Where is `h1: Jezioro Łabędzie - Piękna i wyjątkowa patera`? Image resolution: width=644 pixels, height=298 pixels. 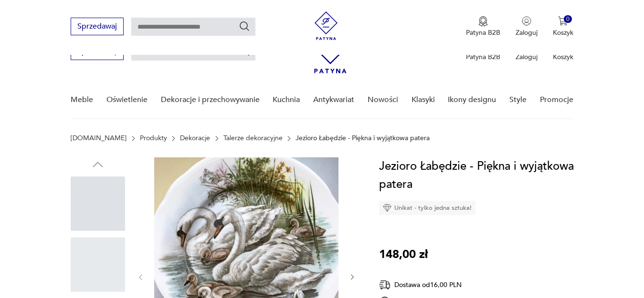 h1: Jezioro Łabędzie - Piękna i wyjątkowa patera is located at coordinates (480, 175).